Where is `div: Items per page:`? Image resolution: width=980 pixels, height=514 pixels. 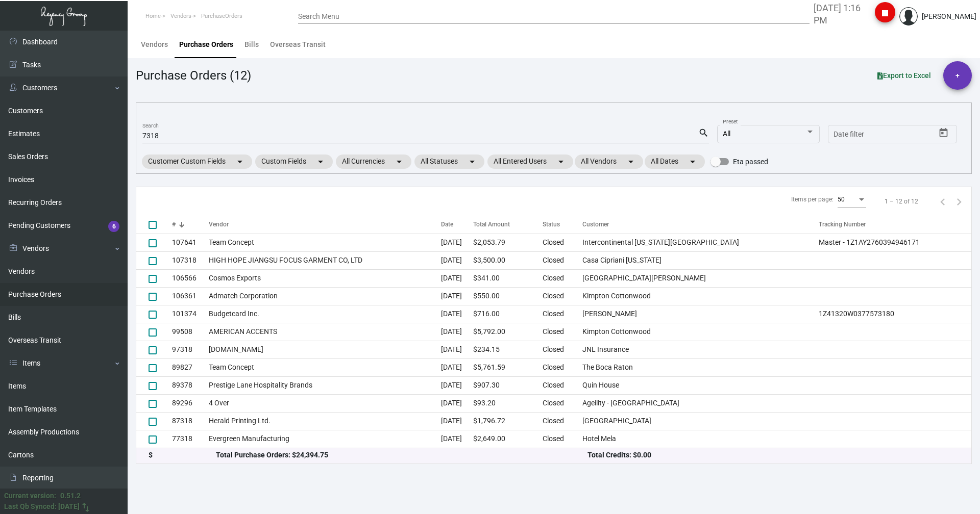
div: Items per page: is located at coordinates (812, 200).